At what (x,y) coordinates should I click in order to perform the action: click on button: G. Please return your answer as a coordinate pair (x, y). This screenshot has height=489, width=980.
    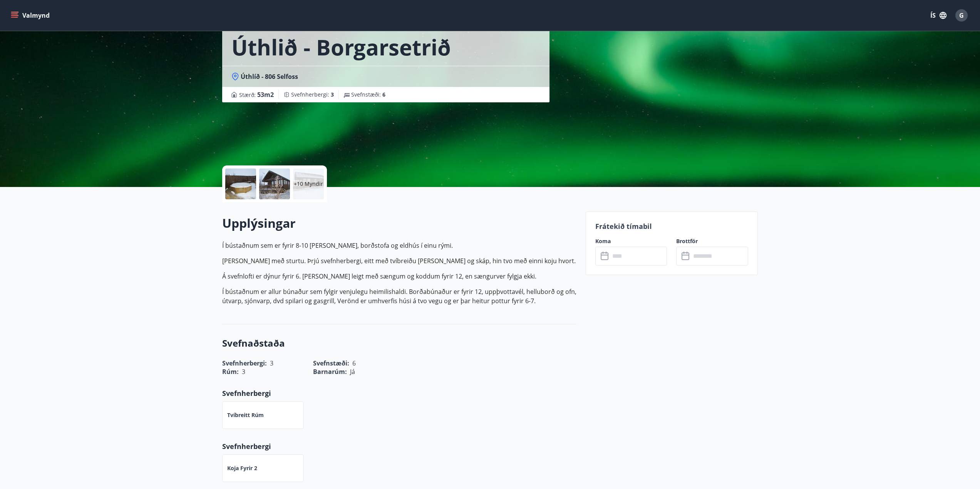
    Looking at the image, I should click on (961, 15).